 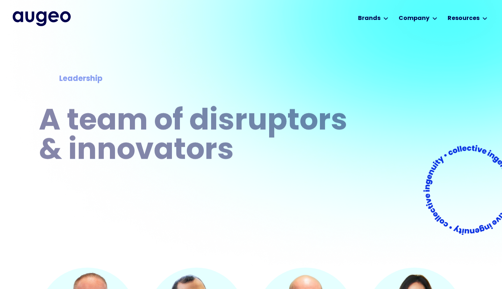 I want to click on img: Augeo's full logo in midnight blue., so click(x=42, y=19).